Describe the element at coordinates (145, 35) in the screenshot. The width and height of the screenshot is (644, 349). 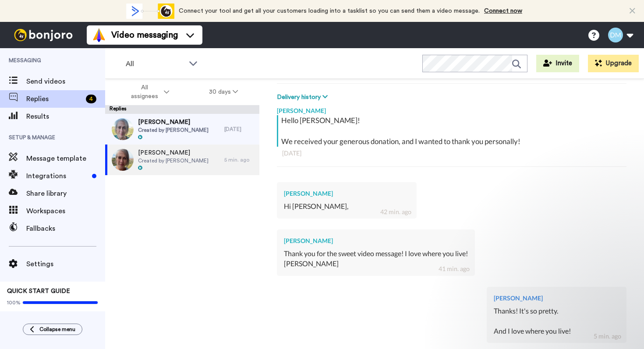
I see `span: Video messaging` at that location.